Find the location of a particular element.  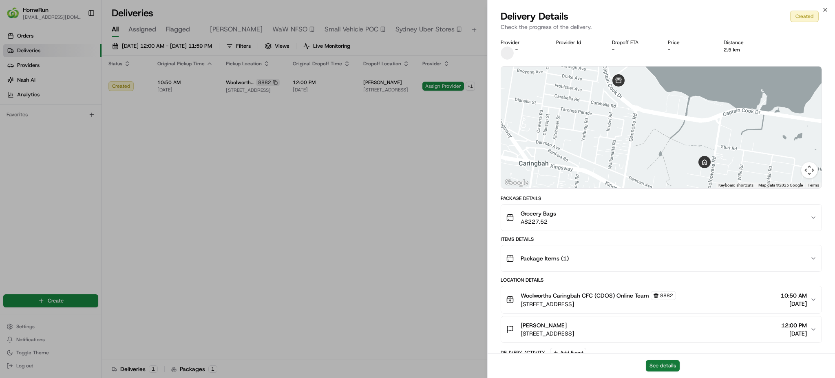

span: Map data ©2025 Google is located at coordinates (781, 185).